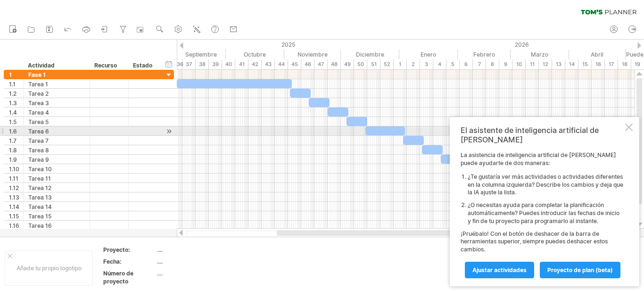 The height and width of the screenshot is (291, 644). I want to click on font: 11, so click(532, 65).